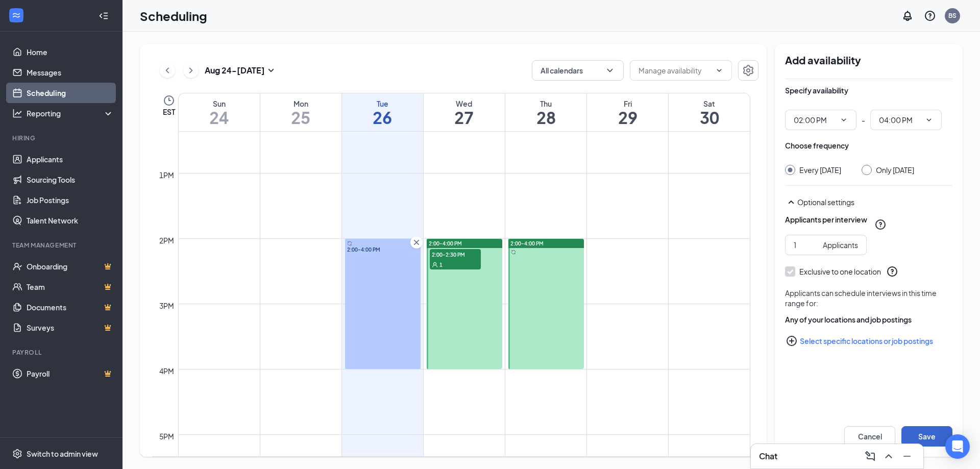  What do you see at coordinates (869, 320) in the screenshot?
I see `div: Any of your locations and job postings` at bounding box center [869, 320].